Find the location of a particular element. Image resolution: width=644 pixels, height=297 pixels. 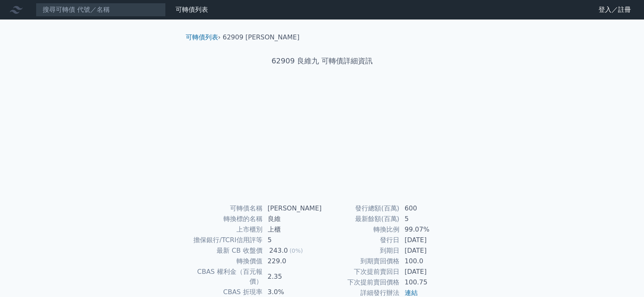

td: 99.07% is located at coordinates (427, 230).